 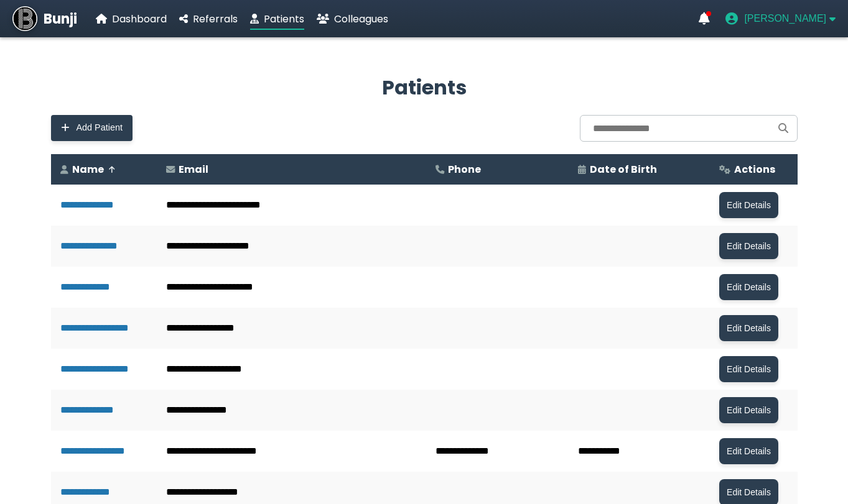 What do you see at coordinates (139, 19) in the screenshot?
I see `span: Dashboard` at bounding box center [139, 19].